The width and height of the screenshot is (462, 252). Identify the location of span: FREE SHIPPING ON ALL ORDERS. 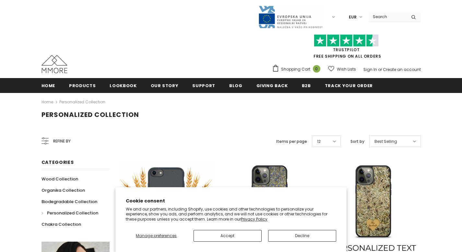
(347, 48).